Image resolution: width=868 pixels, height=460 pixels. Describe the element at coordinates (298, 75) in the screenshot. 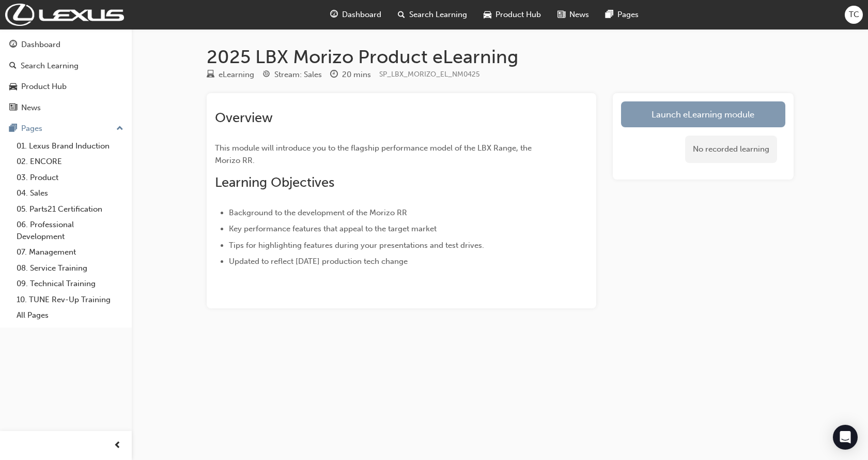

I see `div: Stream: Sales` at that location.